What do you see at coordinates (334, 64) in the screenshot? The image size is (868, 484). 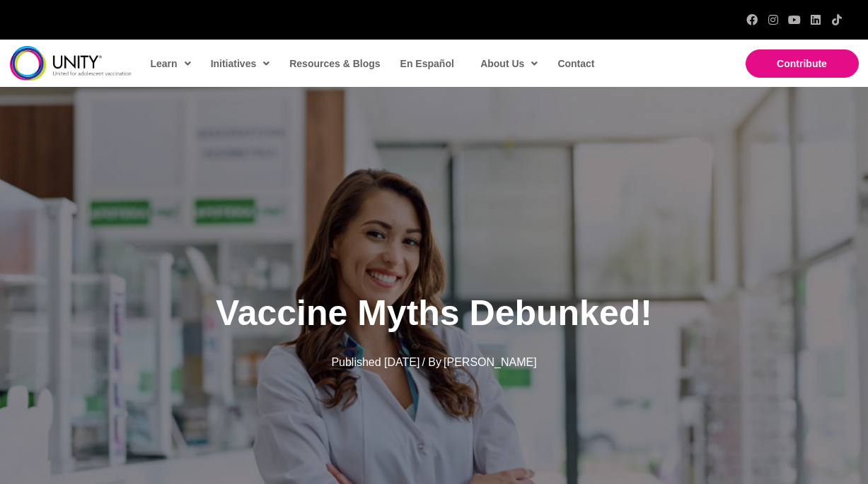 I see `a: Resources & Blogs` at bounding box center [334, 64].